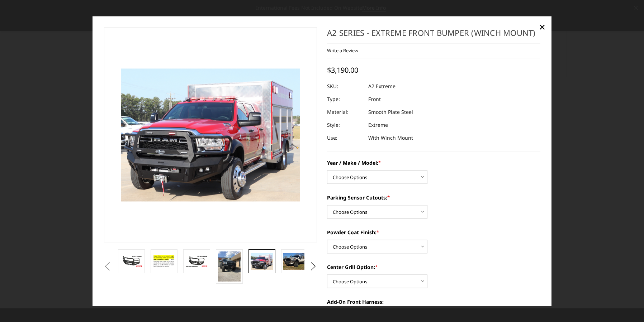 Image resolution: width=644 pixels, height=322 pixels. What do you see at coordinates (210, 135) in the screenshot?
I see `a: A2 Series - Extreme Front Bumper (winch mount)` at bounding box center [210, 135].